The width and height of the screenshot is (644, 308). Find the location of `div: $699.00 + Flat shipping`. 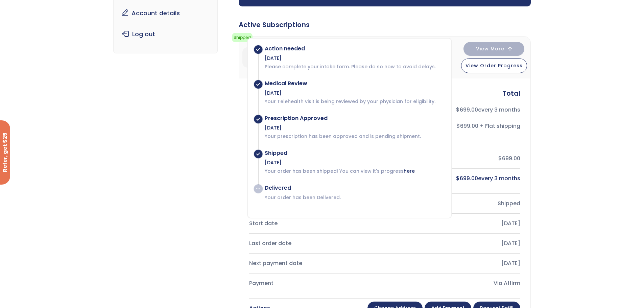

div: $699.00 + Flat shipping is located at coordinates (455, 126).